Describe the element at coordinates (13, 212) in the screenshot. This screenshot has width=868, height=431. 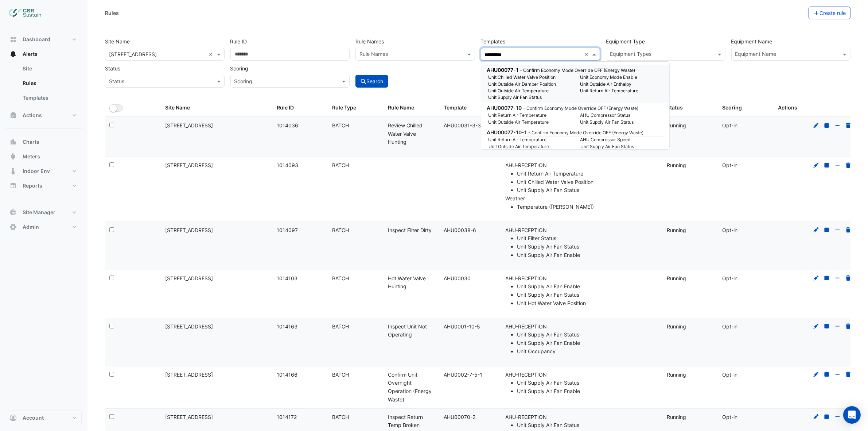
I see `app-icon: Site Manager` at that location.